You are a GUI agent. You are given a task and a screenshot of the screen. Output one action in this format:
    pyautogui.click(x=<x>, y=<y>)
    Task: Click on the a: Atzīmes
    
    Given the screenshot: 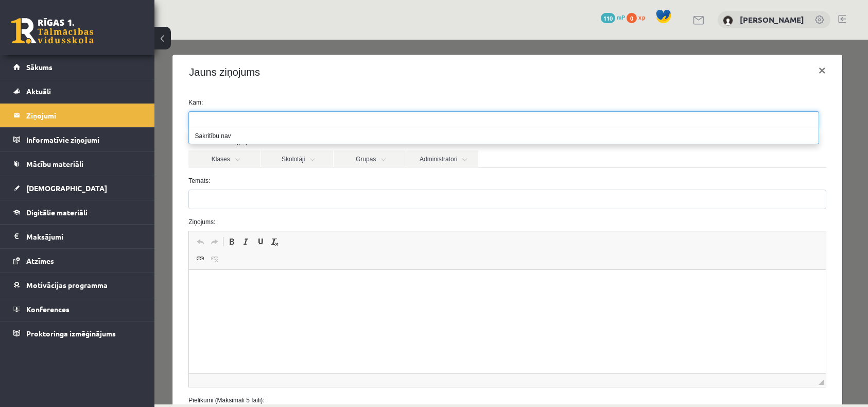 What is the action you would take?
    pyautogui.click(x=77, y=261)
    